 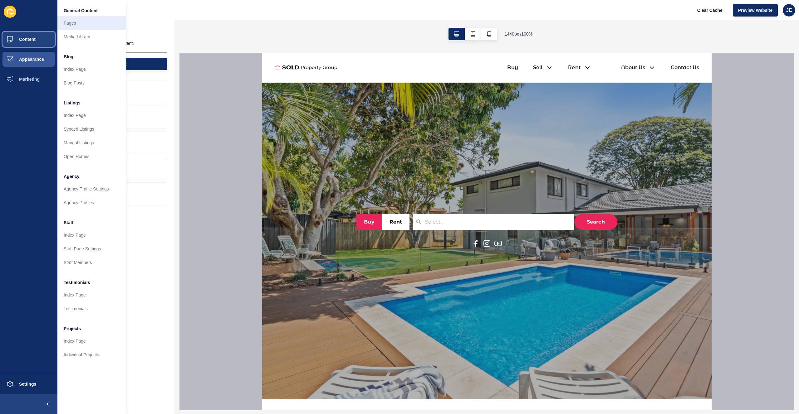 What do you see at coordinates (312, 15) in the screenshot?
I see `a: Rent` at bounding box center [312, 15].